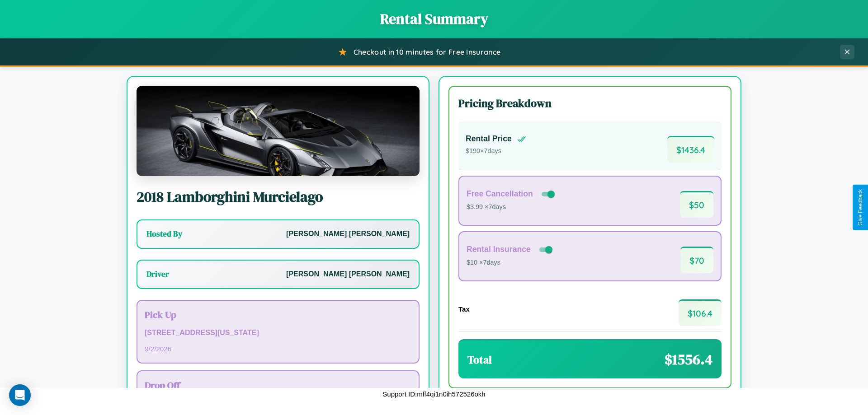 The height and width of the screenshot is (415, 868). I want to click on span: $ 1556.4, so click(688, 360).